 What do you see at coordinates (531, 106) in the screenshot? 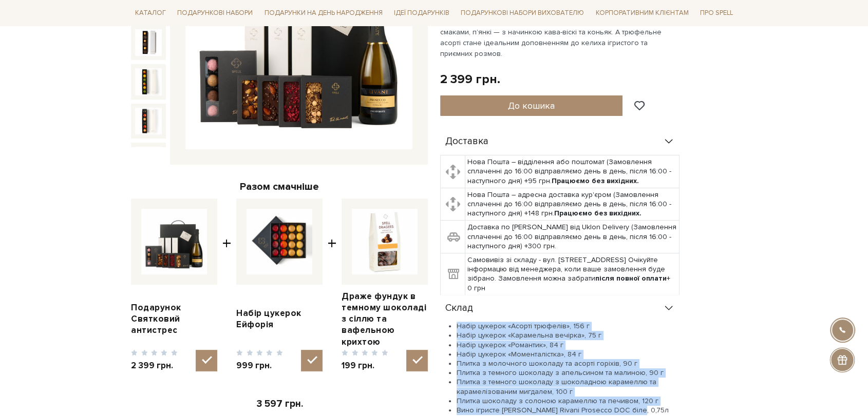
I see `span: До кошика` at bounding box center [531, 106].